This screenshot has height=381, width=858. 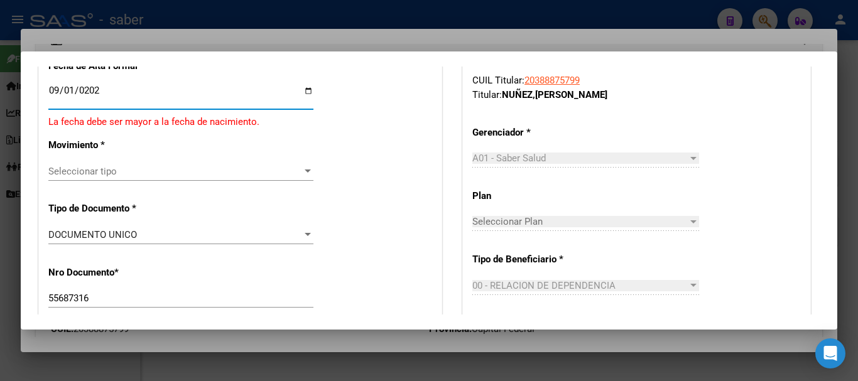 What do you see at coordinates (552, 80) in the screenshot?
I see `a: 20388875799` at bounding box center [552, 80].